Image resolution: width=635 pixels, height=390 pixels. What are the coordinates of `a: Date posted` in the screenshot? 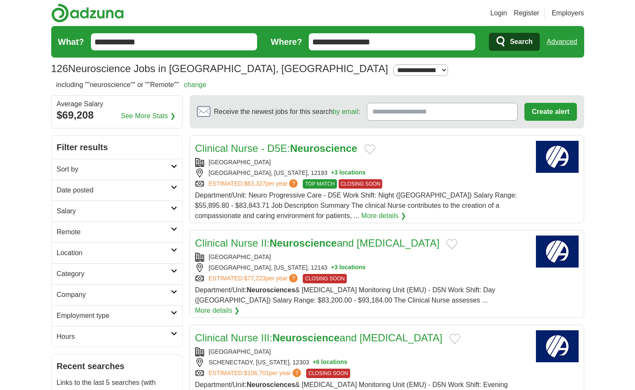 It's located at (117, 190).